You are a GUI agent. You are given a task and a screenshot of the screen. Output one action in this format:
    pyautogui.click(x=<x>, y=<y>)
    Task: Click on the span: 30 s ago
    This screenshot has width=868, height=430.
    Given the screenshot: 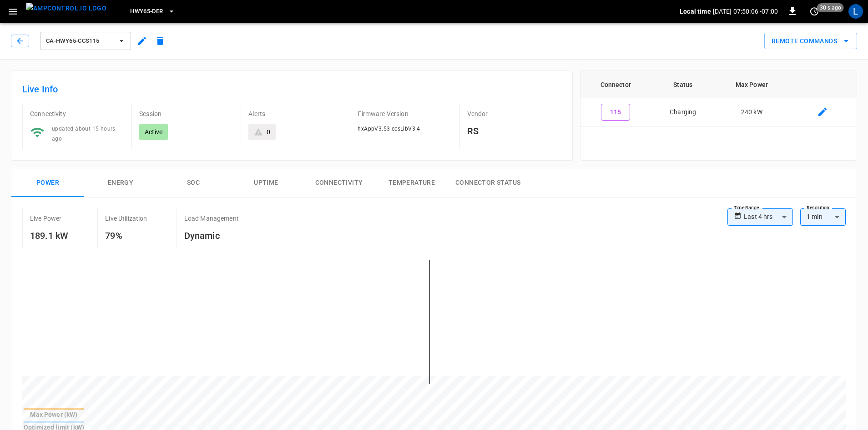 What is the action you would take?
    pyautogui.click(x=830, y=8)
    